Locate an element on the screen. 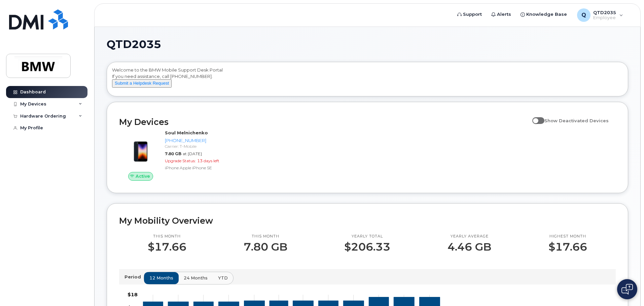 This screenshot has height=306, width=644. span: Upgrade Status: is located at coordinates (180, 161).